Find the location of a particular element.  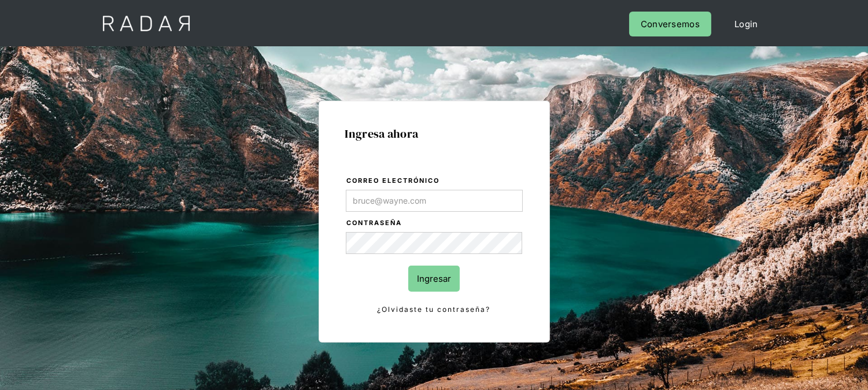

input: Ingresar is located at coordinates (434, 278).